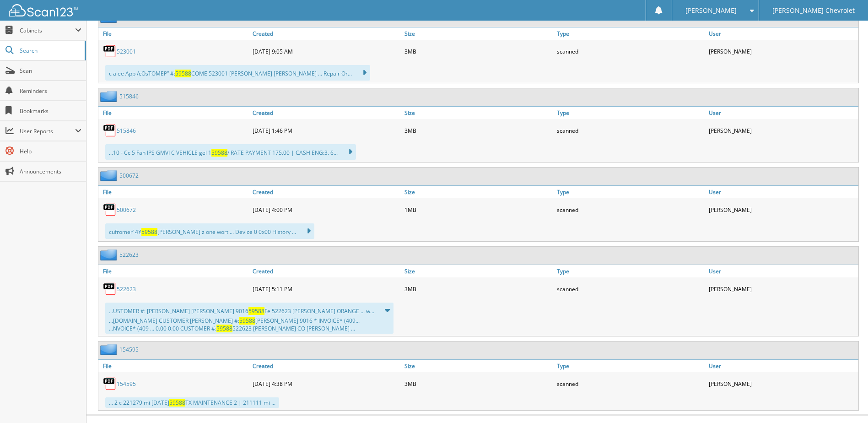 This screenshot has height=423, width=868. What do you see at coordinates (478, 210) in the screenshot?
I see `div: 1MB` at bounding box center [478, 210].